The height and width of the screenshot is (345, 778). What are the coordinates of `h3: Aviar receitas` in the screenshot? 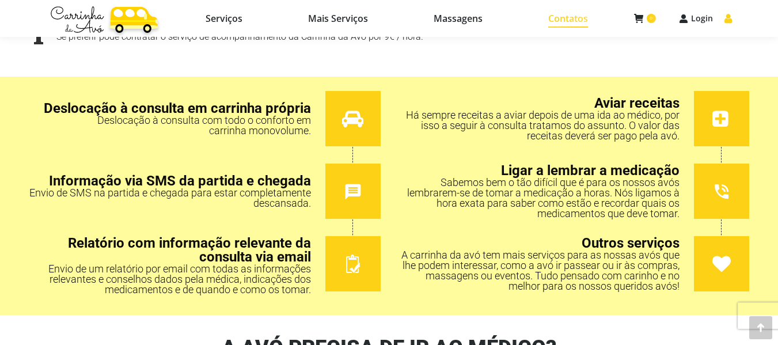 It's located at (539, 103).